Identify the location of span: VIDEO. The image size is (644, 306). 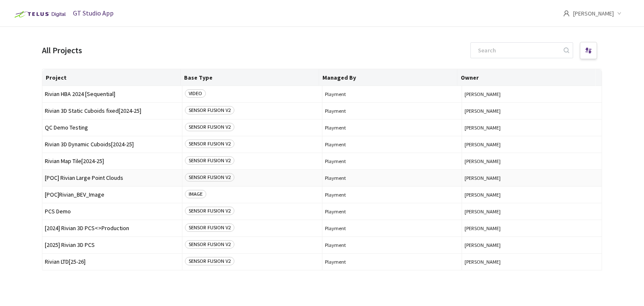
(195, 93).